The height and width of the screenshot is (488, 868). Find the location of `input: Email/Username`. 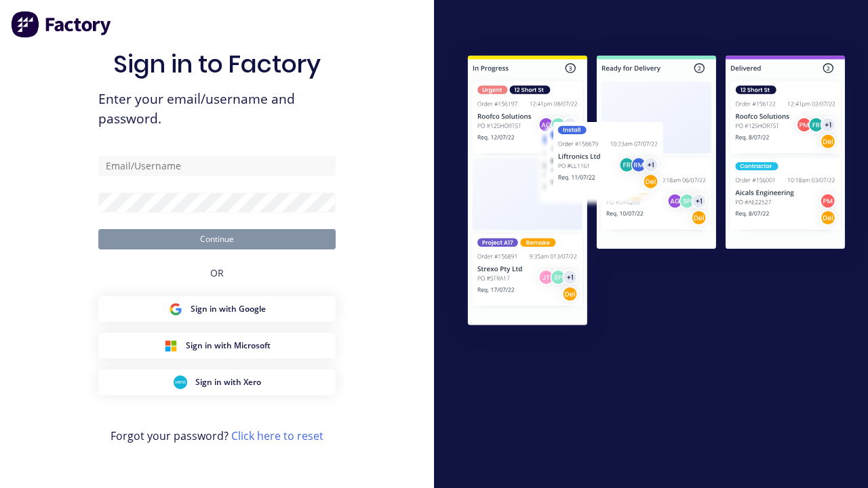

input: Email/Username is located at coordinates (217, 166).